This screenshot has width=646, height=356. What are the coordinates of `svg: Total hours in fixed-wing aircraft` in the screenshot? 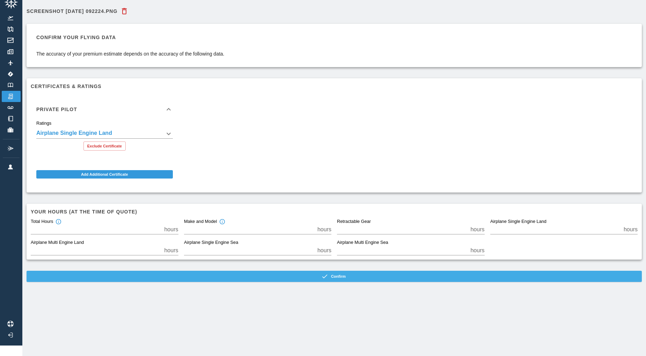 It's located at (58, 222).